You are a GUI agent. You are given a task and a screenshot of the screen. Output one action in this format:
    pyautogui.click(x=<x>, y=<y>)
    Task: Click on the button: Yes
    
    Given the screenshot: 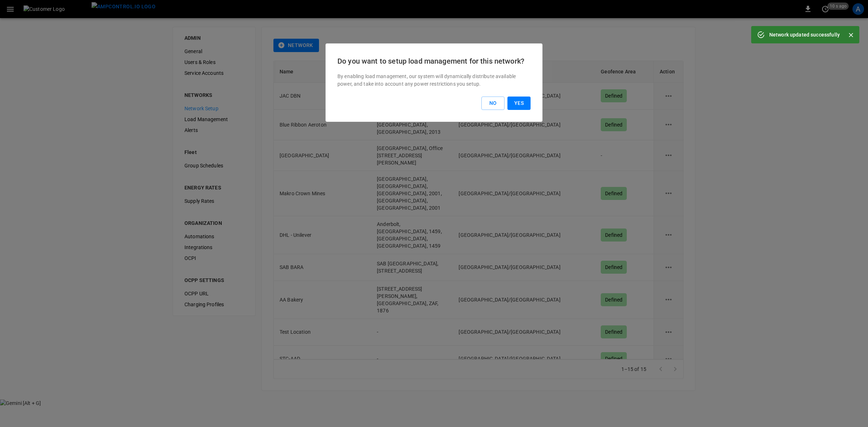 What is the action you would take?
    pyautogui.click(x=519, y=103)
    